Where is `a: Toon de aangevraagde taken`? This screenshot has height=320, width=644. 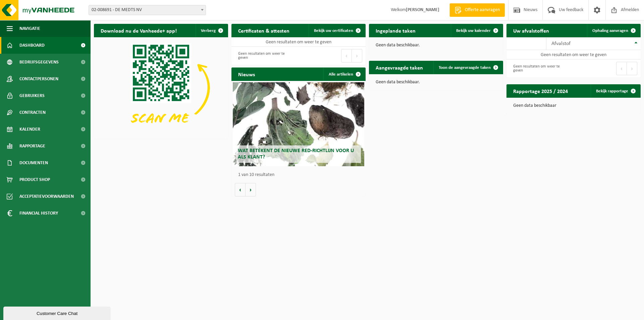 a: Toon de aangevraagde taken is located at coordinates (468, 68).